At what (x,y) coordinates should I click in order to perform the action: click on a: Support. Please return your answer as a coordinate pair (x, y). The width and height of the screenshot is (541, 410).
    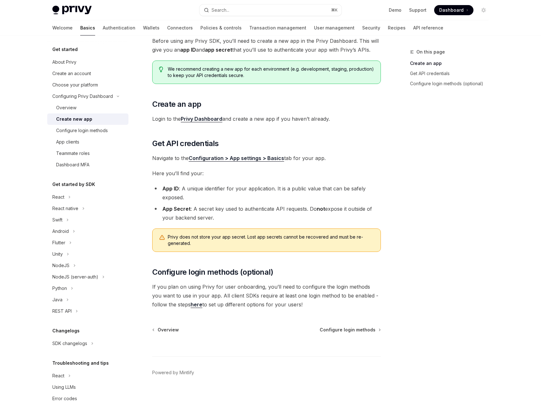
    Looking at the image, I should click on (417, 10).